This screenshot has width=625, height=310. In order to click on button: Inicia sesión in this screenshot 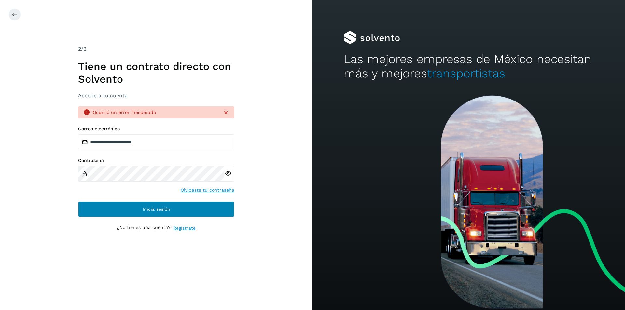, I will do `click(156, 209)`.